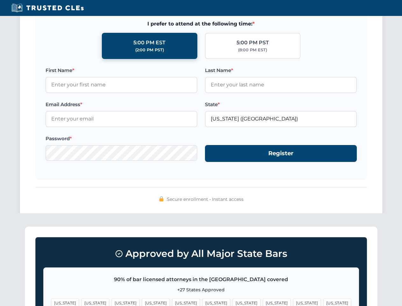 This screenshot has width=402, height=306. I want to click on label: Last Name, so click(281, 70).